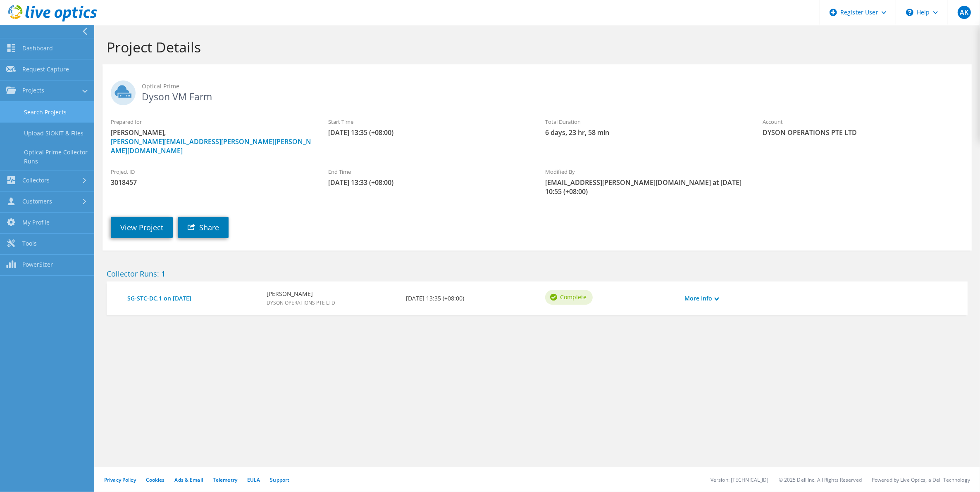  What do you see at coordinates (155, 480) in the screenshot?
I see `a: Cookies` at bounding box center [155, 480].